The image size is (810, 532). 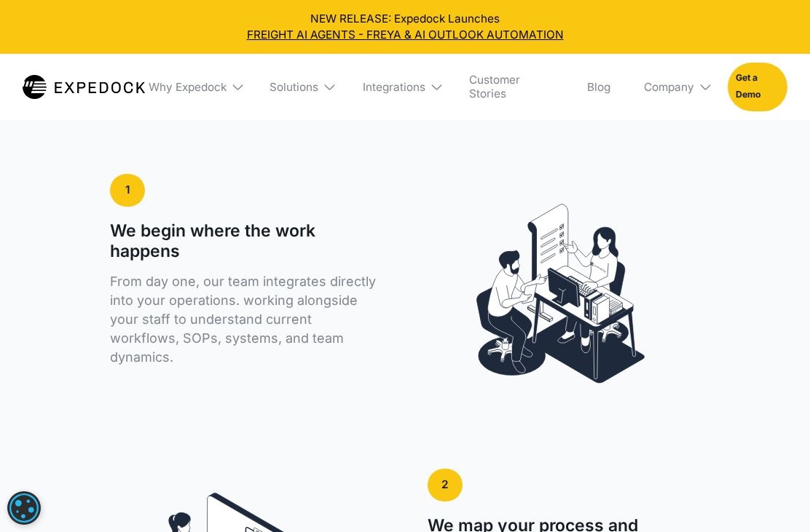 What do you see at coordinates (685, 454) in the screenshot?
I see `div: Chat Widget` at bounding box center [685, 454].